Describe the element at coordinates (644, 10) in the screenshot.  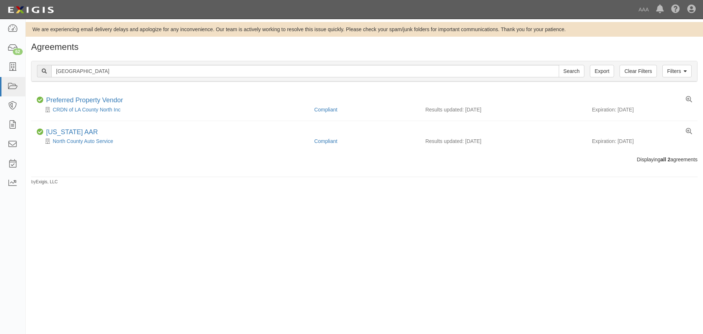
I see `a: AAA` at that location.